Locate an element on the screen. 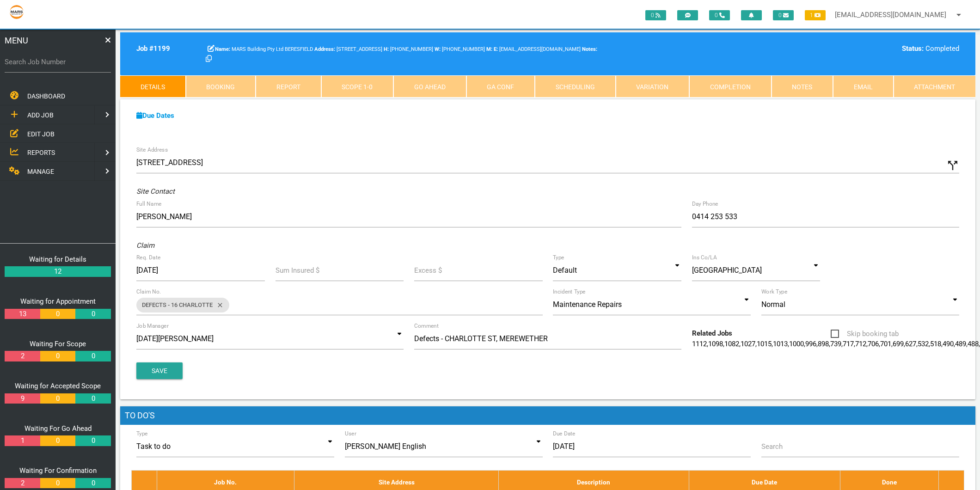  i: Claim is located at coordinates (145, 246).